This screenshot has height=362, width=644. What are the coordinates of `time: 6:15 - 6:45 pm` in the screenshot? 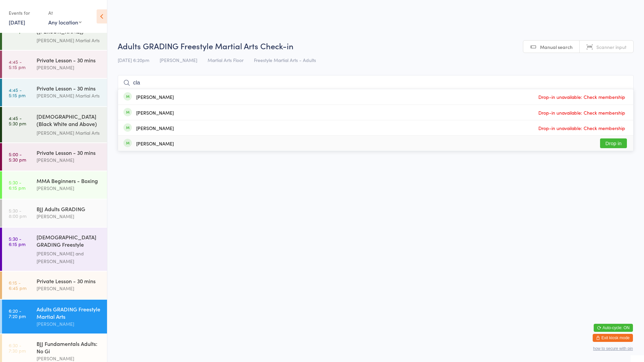 It's located at (17, 285).